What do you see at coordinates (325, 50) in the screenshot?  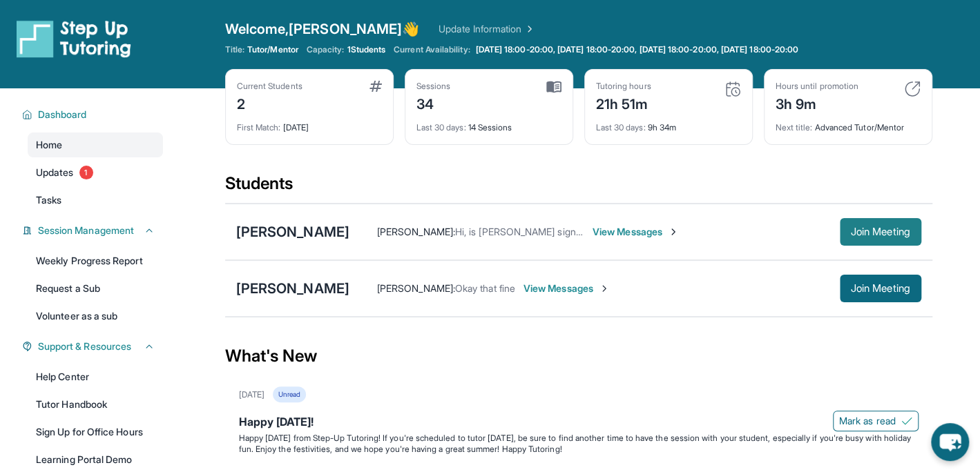 I see `span: Capacity:` at bounding box center [325, 50].